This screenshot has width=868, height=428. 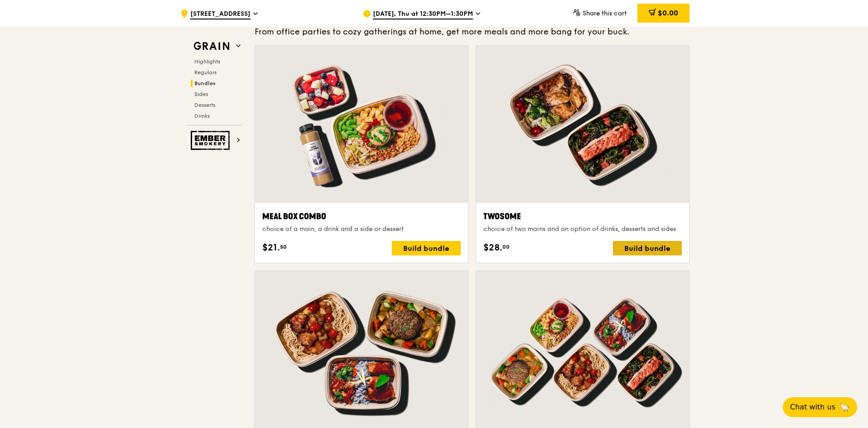 I want to click on span: Regulars, so click(x=205, y=72).